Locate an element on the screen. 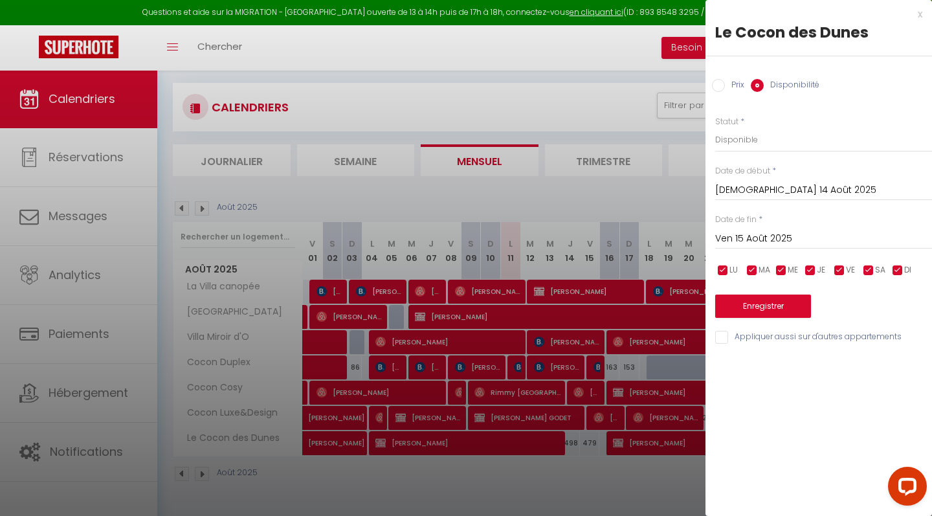 Image resolution: width=932 pixels, height=516 pixels. button: Enregistrer is located at coordinates (763, 306).